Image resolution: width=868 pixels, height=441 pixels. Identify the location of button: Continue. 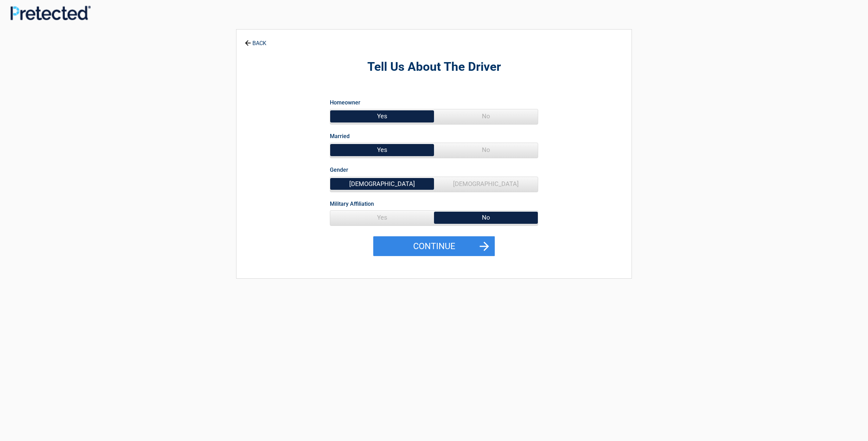
(434, 246).